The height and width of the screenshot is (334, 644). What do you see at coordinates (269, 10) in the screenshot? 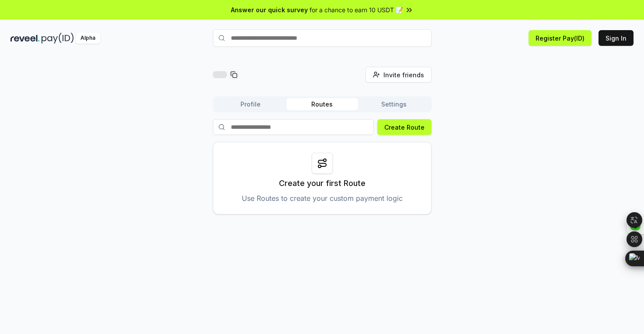
I see `span: Answer our quick survey` at bounding box center [269, 10].